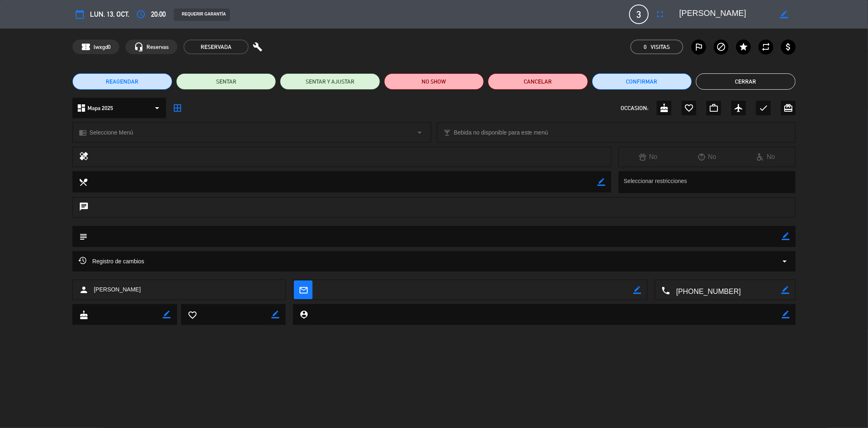  I want to click on span: 0, so click(646, 47).